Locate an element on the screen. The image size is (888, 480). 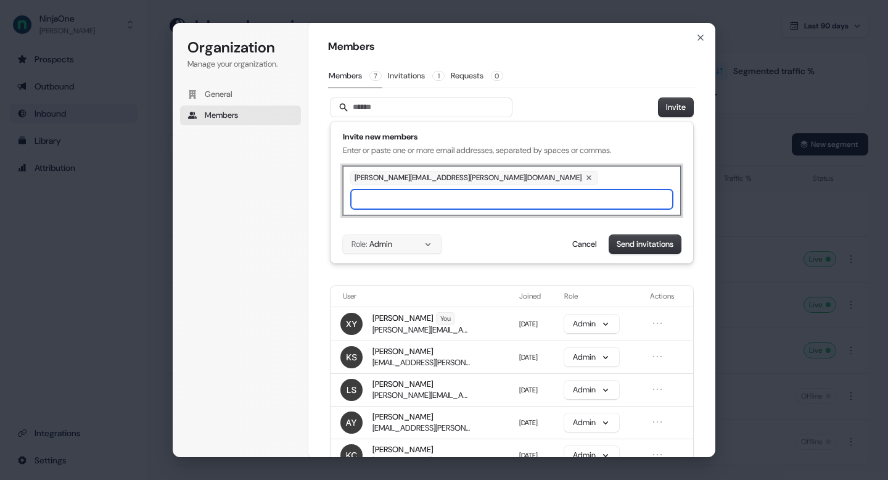
button: Send invitations is located at coordinates (645, 244).